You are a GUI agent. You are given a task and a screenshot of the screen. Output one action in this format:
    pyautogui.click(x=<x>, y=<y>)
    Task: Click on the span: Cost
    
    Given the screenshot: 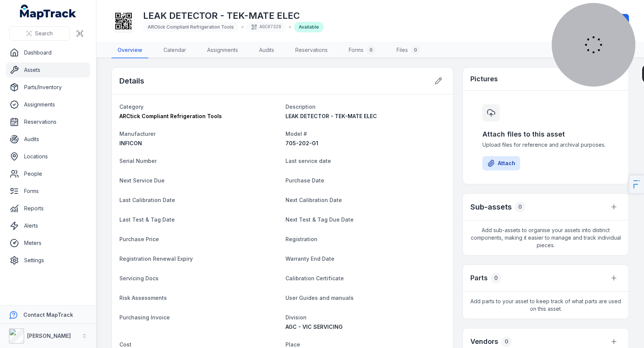 What is the action you would take?
    pyautogui.click(x=125, y=345)
    